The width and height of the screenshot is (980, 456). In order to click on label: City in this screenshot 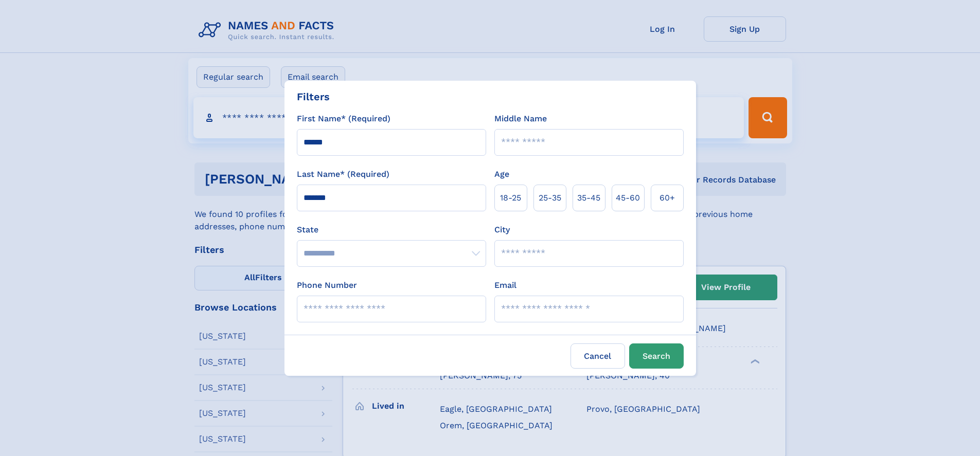, I will do `click(503, 230)`.